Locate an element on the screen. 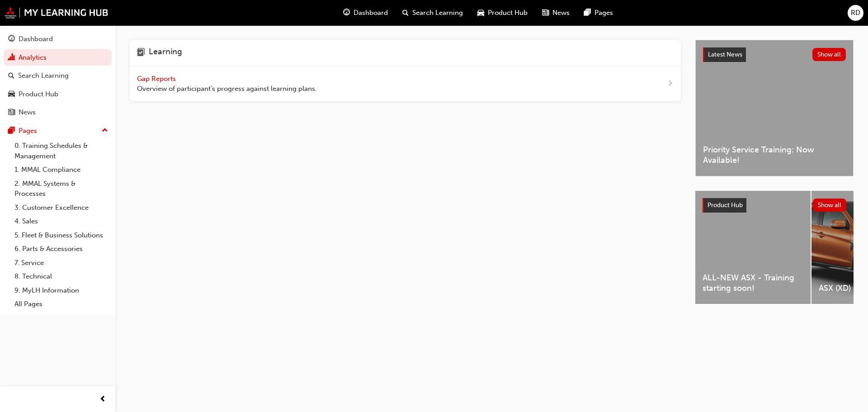 Image resolution: width=868 pixels, height=412 pixels. a: Product Hub is located at coordinates (58, 94).